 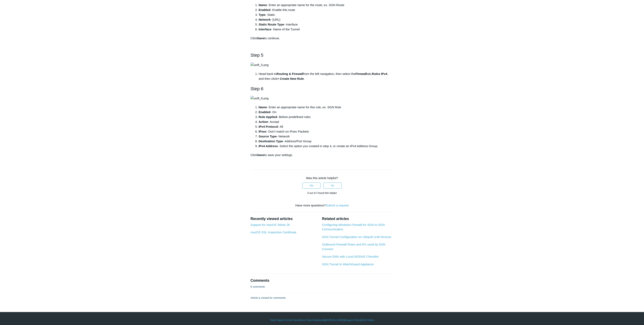 I want to click on h2: Related articles, so click(x=357, y=219).